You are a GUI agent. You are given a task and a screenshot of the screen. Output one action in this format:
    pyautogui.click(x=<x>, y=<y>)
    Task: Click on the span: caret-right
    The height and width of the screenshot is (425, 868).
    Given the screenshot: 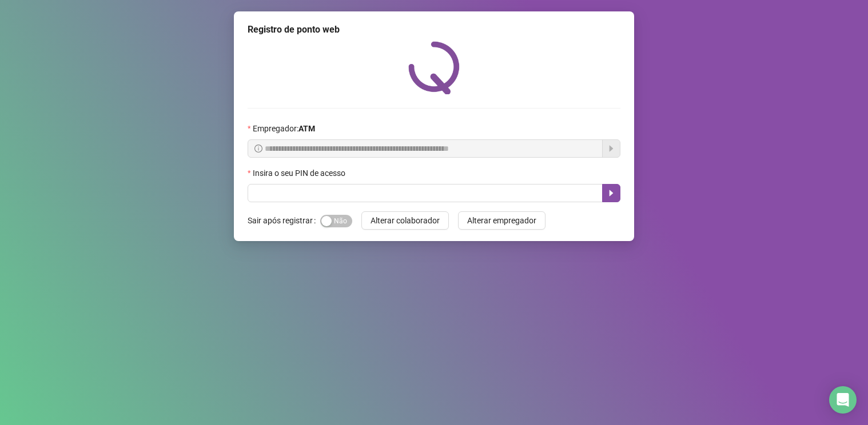 What is the action you would take?
    pyautogui.click(x=611, y=193)
    